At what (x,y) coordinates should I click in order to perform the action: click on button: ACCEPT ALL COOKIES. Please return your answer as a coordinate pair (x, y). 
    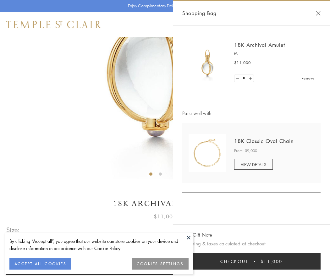
    Looking at the image, I should click on (40, 264).